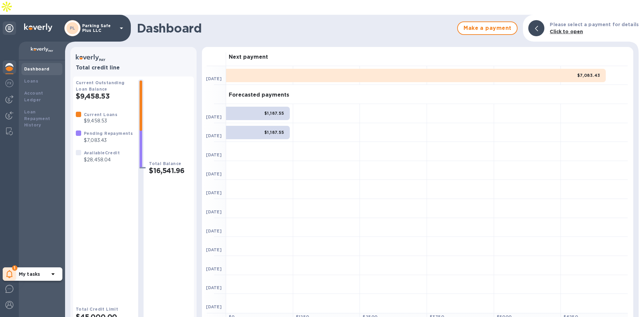 Image resolution: width=644 pixels, height=317 pixels. Describe the element at coordinates (104, 96) in the screenshot. I see `h2: $9,458.53` at that location.